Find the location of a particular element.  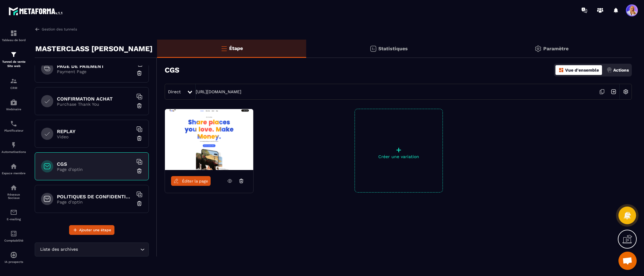

img: image is located at coordinates (209, 139).